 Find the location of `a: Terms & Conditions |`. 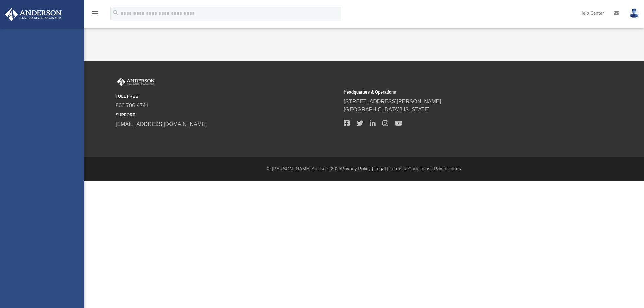

a: Terms & Conditions | is located at coordinates (412, 169).